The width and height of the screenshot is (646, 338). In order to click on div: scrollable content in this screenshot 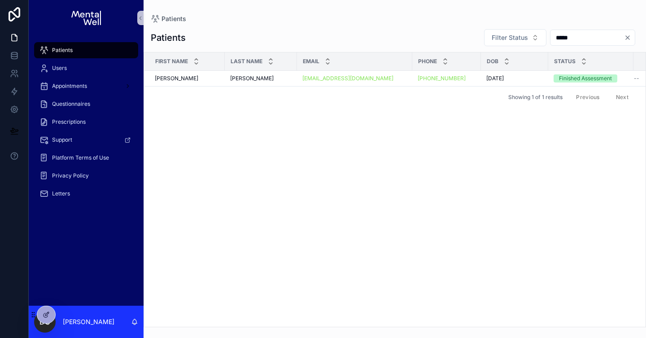, I will do `click(86, 125)`.